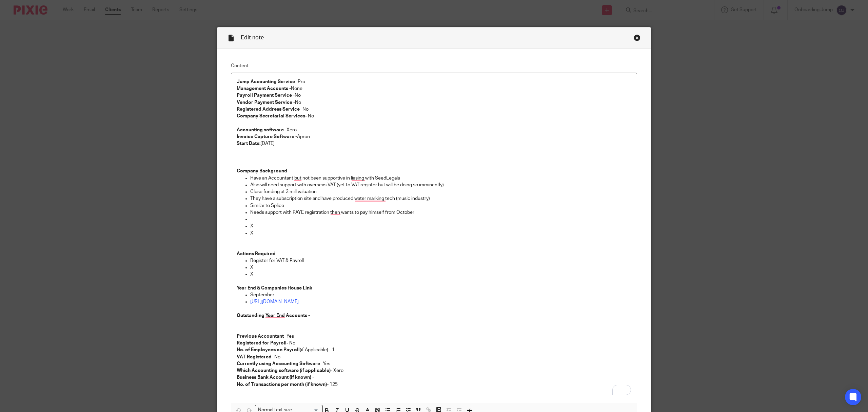 This screenshot has height=412, width=868. I want to click on strong: Registered Address Service -, so click(270, 109).